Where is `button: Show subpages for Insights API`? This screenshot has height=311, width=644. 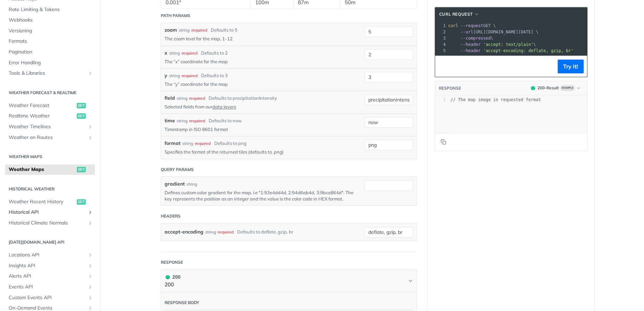 button: Show subpages for Insights API is located at coordinates (90, 266).